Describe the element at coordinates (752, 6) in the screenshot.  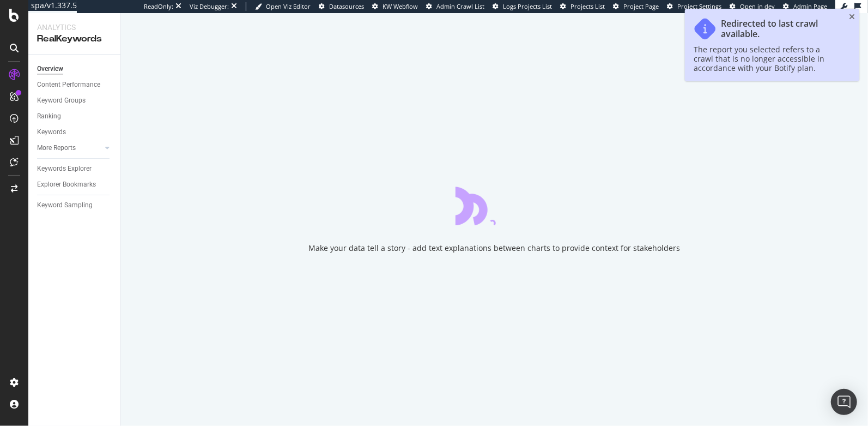
I see `a: Open in dev` at that location.